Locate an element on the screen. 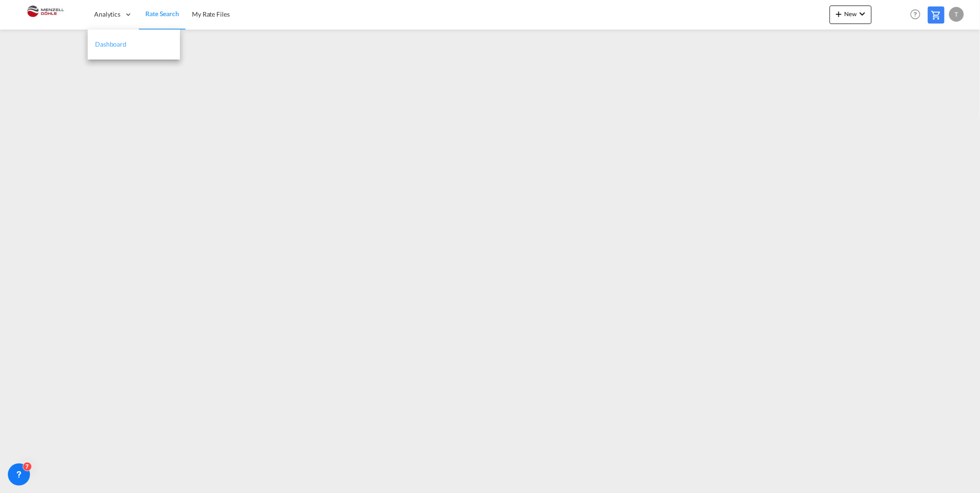 The height and width of the screenshot is (493, 980). img: 5c2b1670644e11efba44c1e626d722bd.JPG is located at coordinates (45, 14).